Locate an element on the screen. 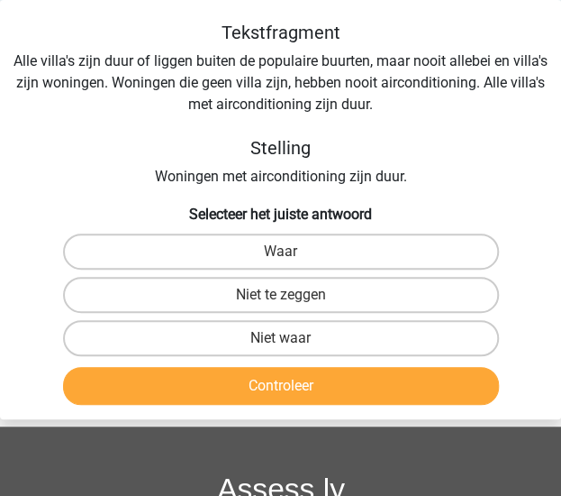 This screenshot has width=561, height=496. h5: Tekstfragment is located at coordinates (280, 32).